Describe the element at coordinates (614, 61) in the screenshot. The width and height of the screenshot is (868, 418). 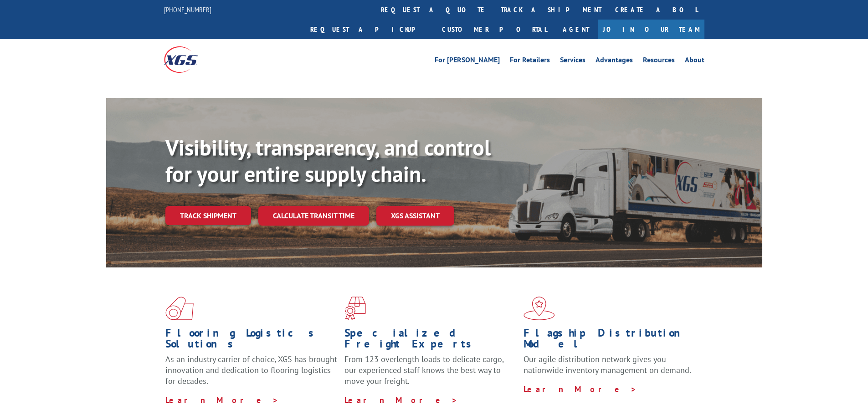
I see `a: Advantages` at that location.